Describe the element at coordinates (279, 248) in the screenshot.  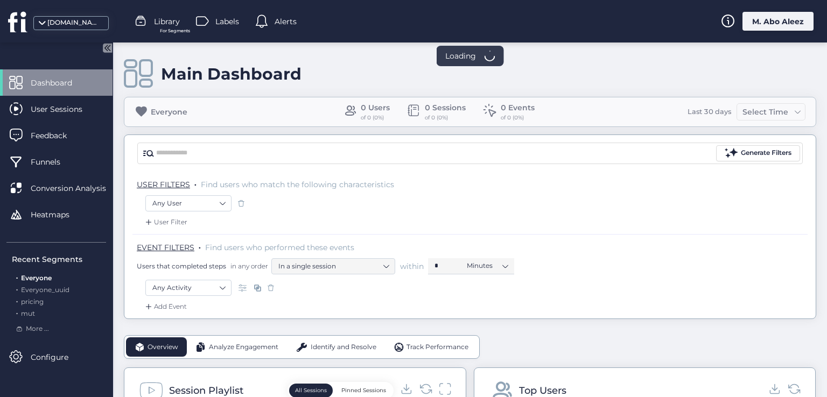
I see `span: Find users who performed these events` at that location.